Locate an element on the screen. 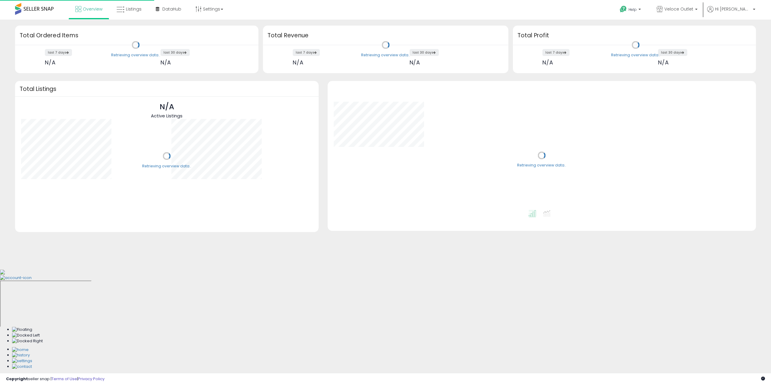 The height and width of the screenshot is (385, 771). span: Veloce Outlet is located at coordinates (679, 9).